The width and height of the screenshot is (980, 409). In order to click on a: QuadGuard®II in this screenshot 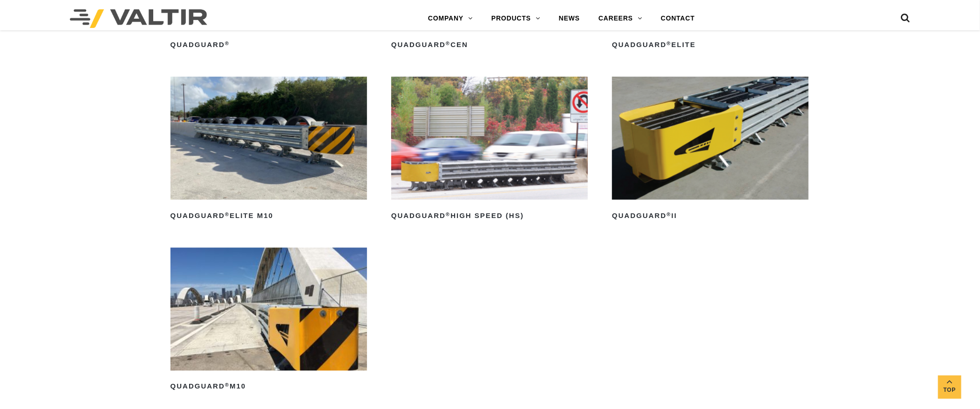, I will do `click(710, 150)`.